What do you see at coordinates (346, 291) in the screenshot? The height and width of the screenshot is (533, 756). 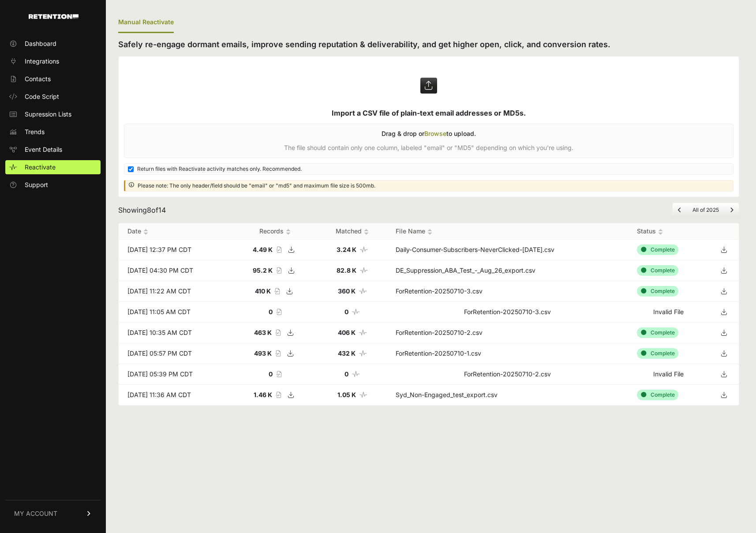 I see `strong: 360 K` at bounding box center [346, 291].